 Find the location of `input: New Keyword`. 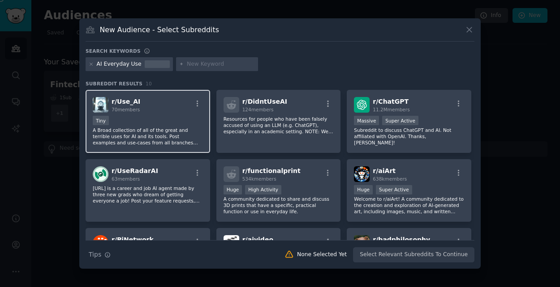

input: New Keyword is located at coordinates (221, 64).